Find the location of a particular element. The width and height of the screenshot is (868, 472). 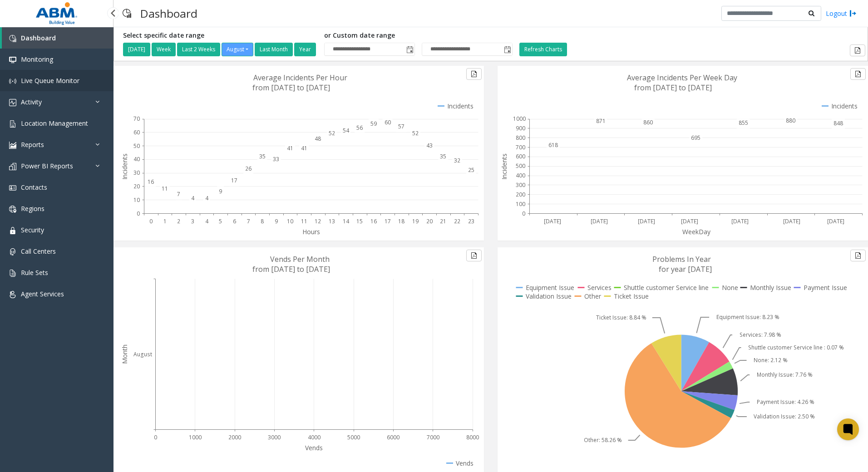

text: August is located at coordinates (143, 354).